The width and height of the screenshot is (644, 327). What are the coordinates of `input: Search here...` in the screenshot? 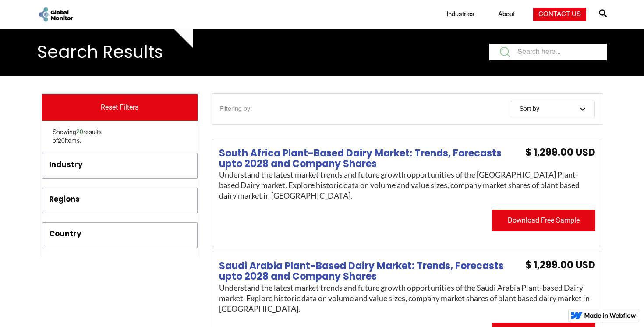 It's located at (548, 52).